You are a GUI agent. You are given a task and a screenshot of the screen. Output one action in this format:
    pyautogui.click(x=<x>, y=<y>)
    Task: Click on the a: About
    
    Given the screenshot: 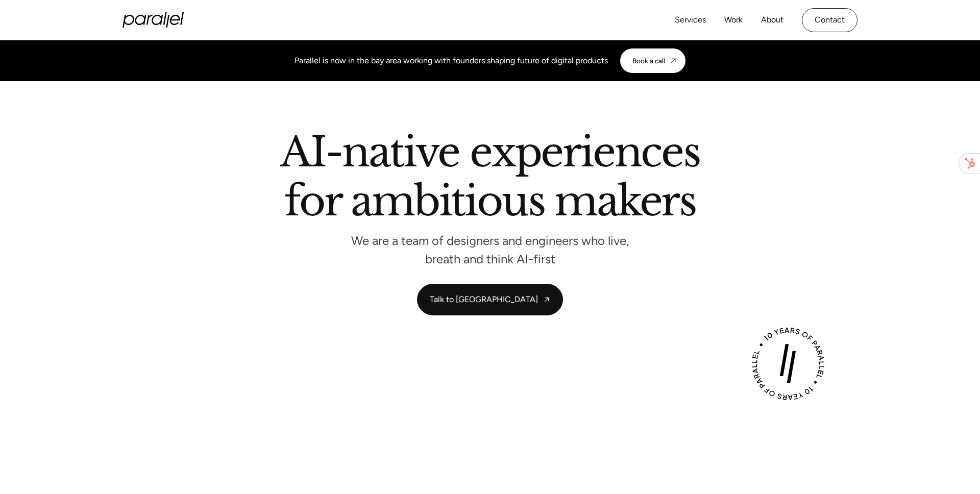 What is the action you would take?
    pyautogui.click(x=772, y=20)
    